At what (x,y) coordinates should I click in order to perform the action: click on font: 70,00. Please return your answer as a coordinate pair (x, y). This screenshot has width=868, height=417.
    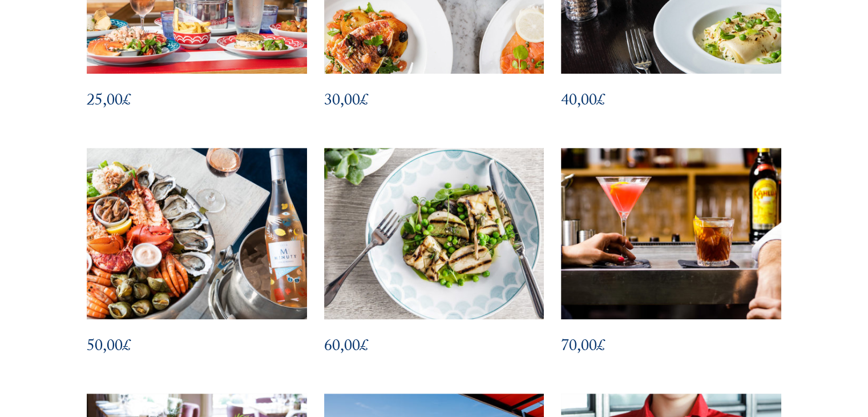
    Looking at the image, I should click on (578, 347).